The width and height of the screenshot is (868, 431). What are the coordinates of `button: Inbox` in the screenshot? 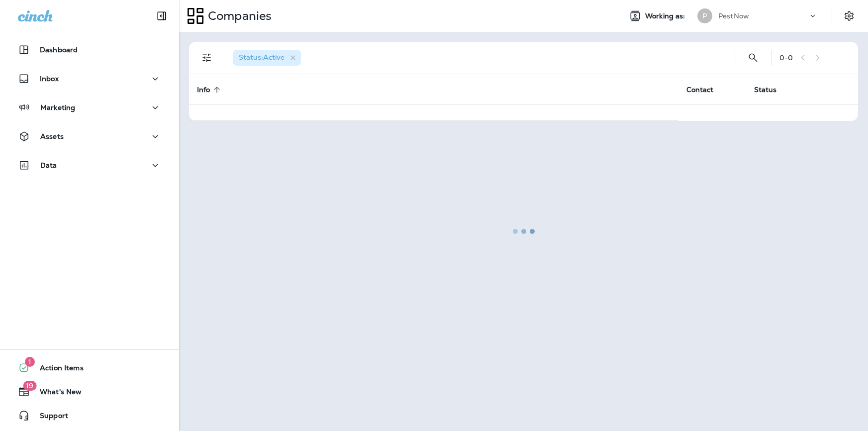 It's located at (89, 79).